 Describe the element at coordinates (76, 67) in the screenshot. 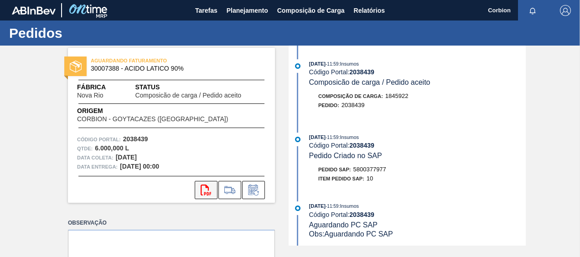

I see `img: status` at that location.